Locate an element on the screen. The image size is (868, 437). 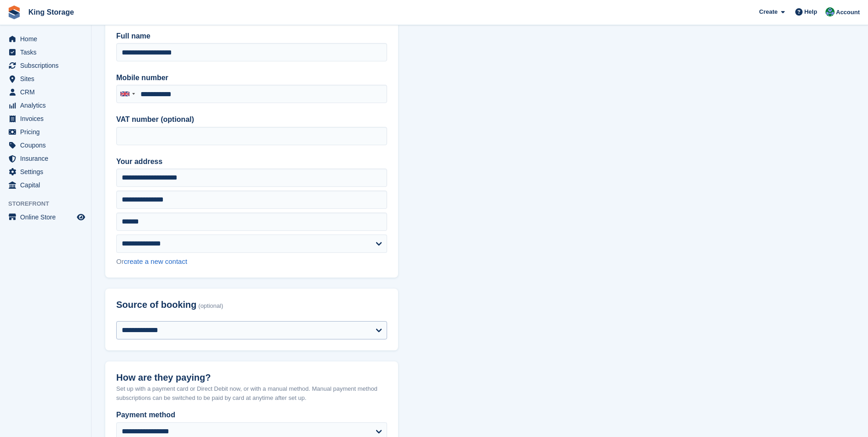
span: Home is located at coordinates (47, 39).